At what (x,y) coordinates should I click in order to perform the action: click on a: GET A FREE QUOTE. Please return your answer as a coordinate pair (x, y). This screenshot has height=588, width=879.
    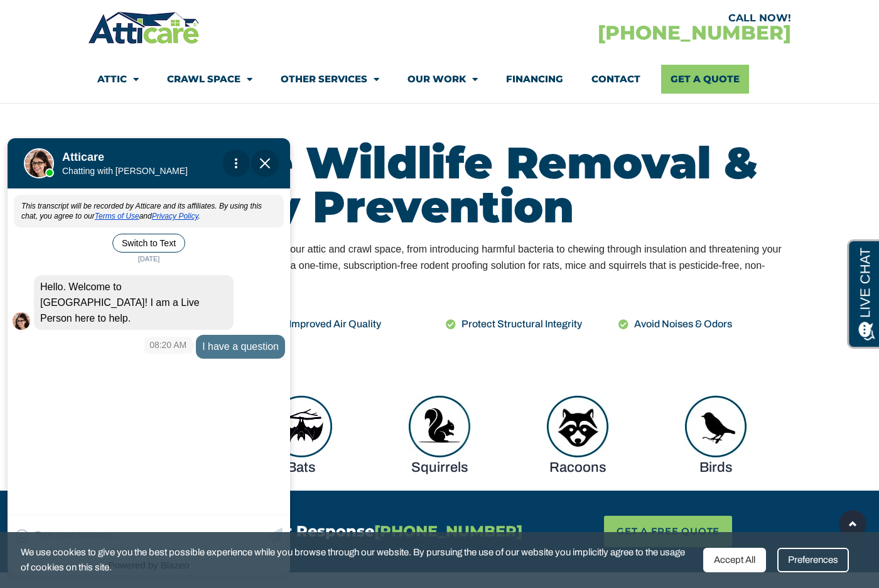
    Looking at the image, I should click on (668, 531).